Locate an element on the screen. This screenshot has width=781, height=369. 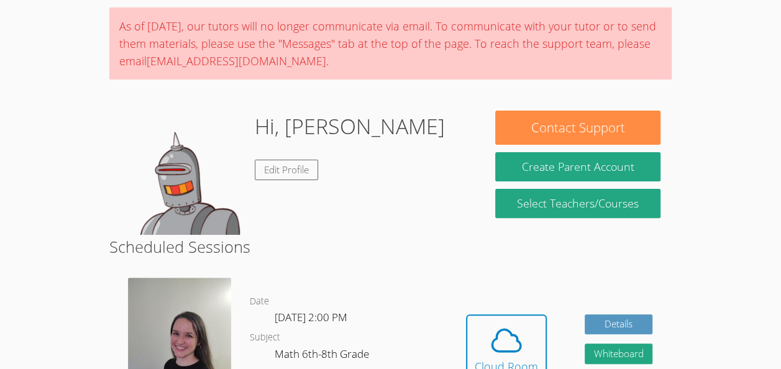
a: Edit Profile is located at coordinates (286, 170).